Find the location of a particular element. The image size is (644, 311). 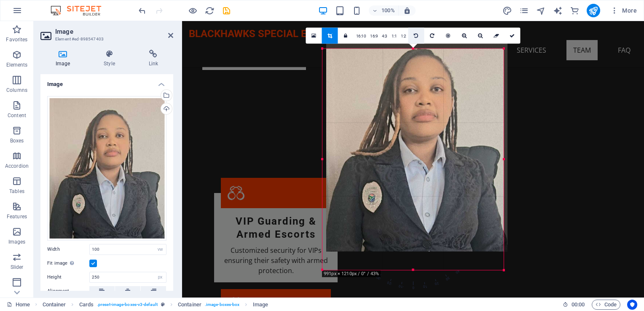

p: Columns is located at coordinates (17, 90).